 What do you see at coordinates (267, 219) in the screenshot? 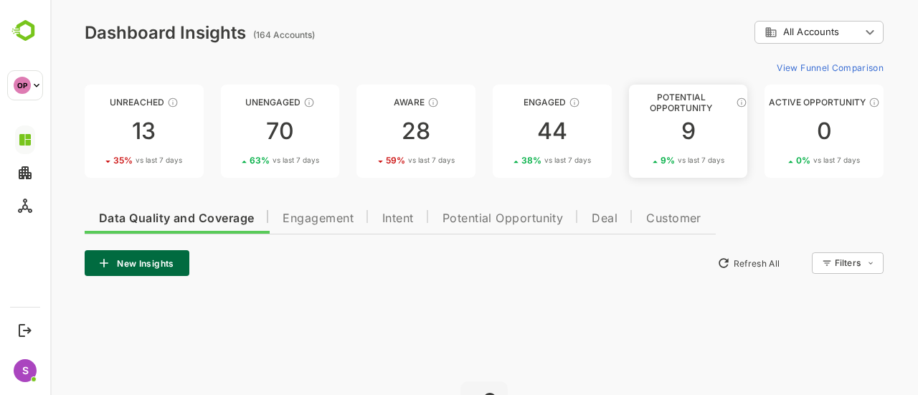
I see `span: Engagement` at bounding box center [267, 219].